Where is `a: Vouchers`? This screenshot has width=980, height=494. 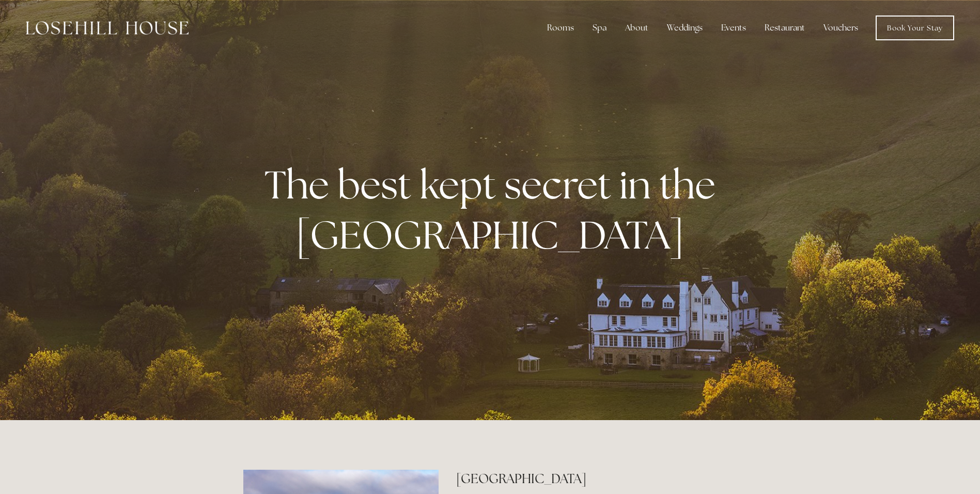 a: Vouchers is located at coordinates (841, 28).